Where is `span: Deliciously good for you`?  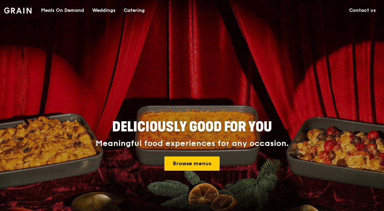
span: Deliciously good for you is located at coordinates (192, 127).